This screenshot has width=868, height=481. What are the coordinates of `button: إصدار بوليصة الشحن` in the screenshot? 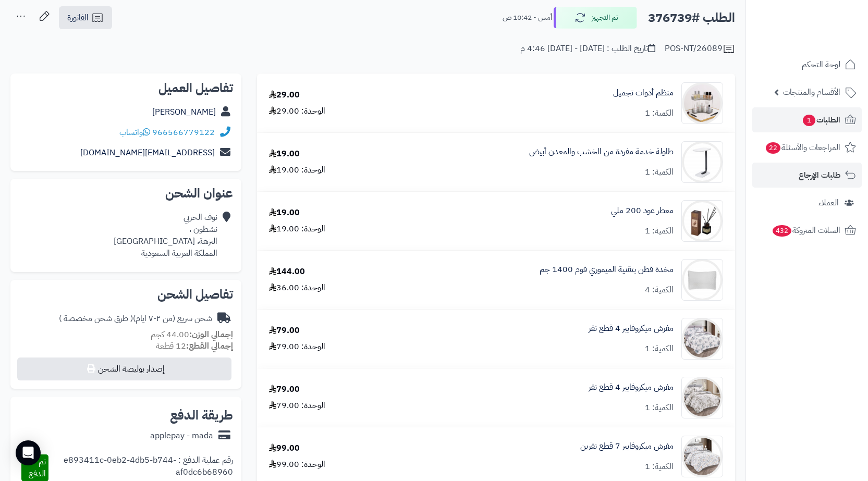 It's located at (124, 369).